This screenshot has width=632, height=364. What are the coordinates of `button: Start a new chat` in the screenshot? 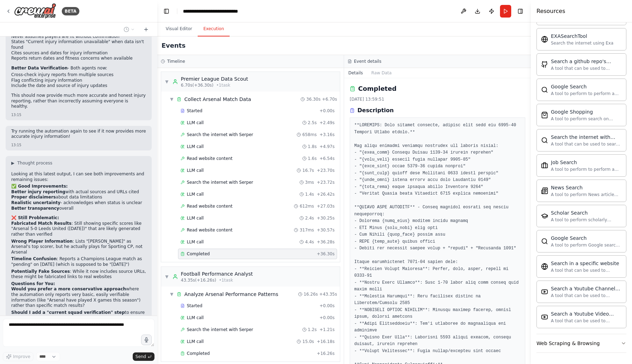 It's located at (146, 29).